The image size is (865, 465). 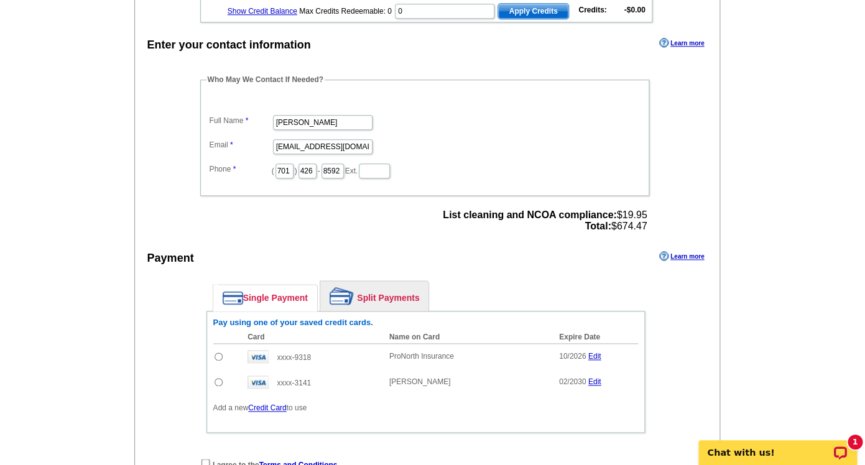 I want to click on legend: Who May We Contact If Needed?, so click(x=265, y=80).